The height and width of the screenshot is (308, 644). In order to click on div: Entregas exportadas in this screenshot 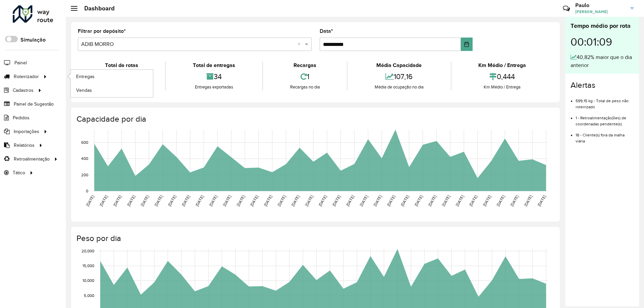, I will do `click(213, 87)`.